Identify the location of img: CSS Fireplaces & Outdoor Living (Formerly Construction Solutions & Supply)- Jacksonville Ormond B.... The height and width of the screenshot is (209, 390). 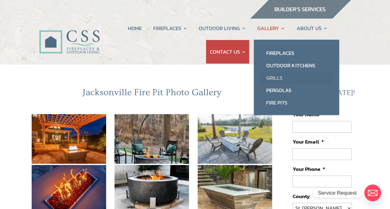
(69, 35).